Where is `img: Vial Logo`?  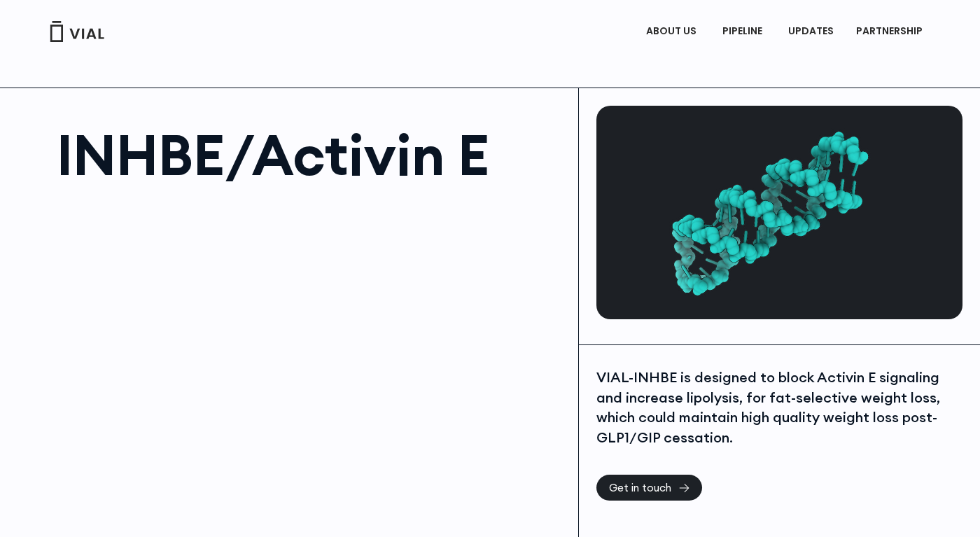
img: Vial Logo is located at coordinates (77, 31).